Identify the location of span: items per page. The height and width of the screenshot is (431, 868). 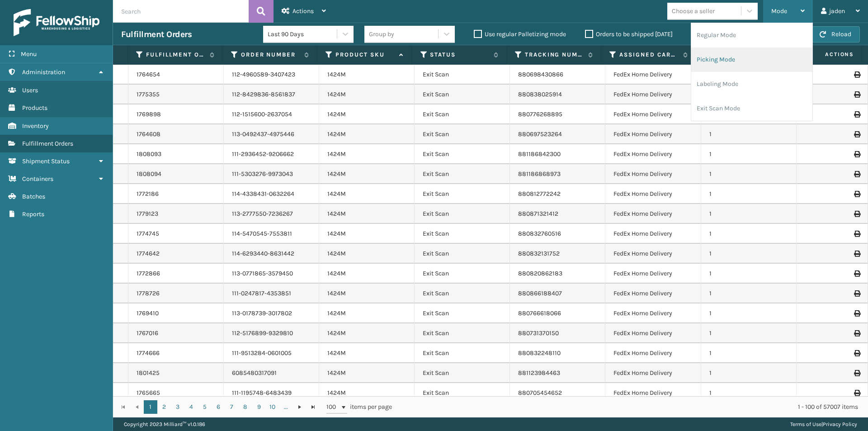
(359, 407).